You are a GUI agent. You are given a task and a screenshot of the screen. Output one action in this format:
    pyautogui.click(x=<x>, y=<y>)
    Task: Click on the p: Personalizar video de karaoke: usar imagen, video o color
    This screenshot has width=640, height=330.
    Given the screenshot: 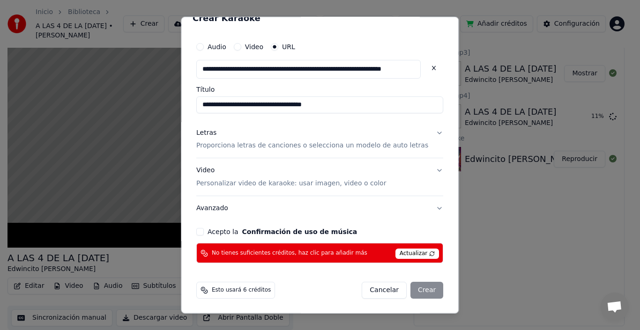 What is the action you would take?
    pyautogui.click(x=291, y=184)
    